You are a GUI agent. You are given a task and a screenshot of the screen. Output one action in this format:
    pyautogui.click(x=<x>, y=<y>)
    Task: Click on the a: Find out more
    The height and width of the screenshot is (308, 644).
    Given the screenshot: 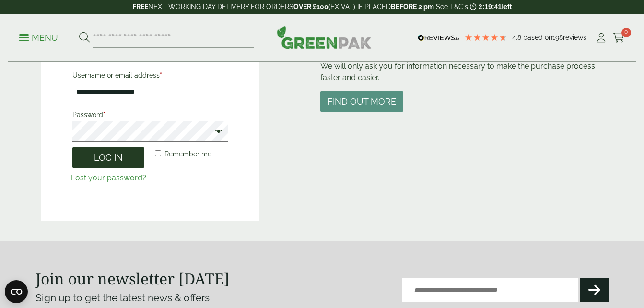 What is the action you would take?
    pyautogui.click(x=362, y=102)
    